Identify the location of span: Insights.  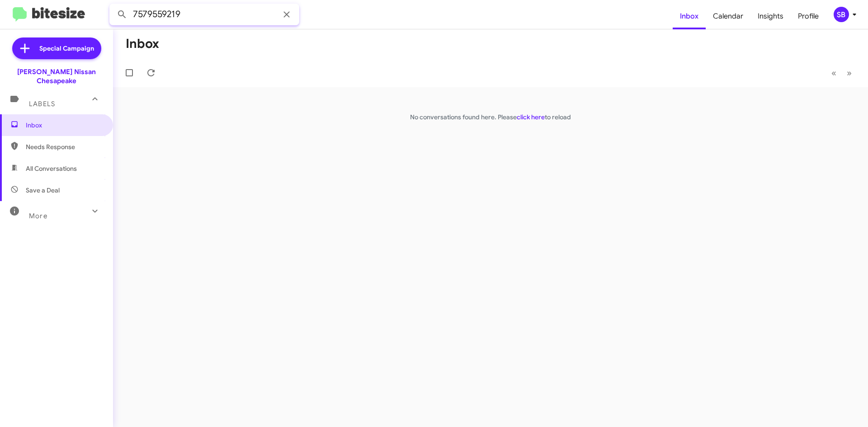
(770, 16).